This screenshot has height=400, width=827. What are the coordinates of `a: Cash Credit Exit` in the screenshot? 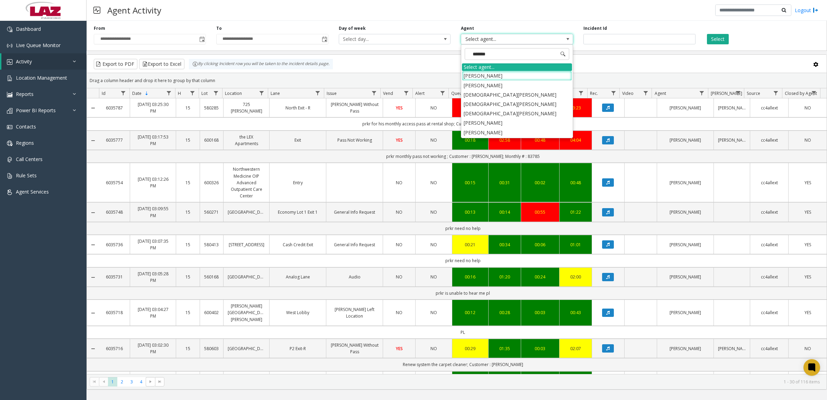 It's located at (298, 244).